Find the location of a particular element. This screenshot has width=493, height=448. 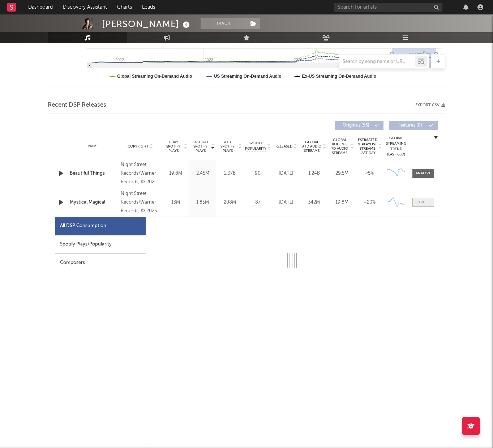

span: Released is located at coordinates (284, 146).